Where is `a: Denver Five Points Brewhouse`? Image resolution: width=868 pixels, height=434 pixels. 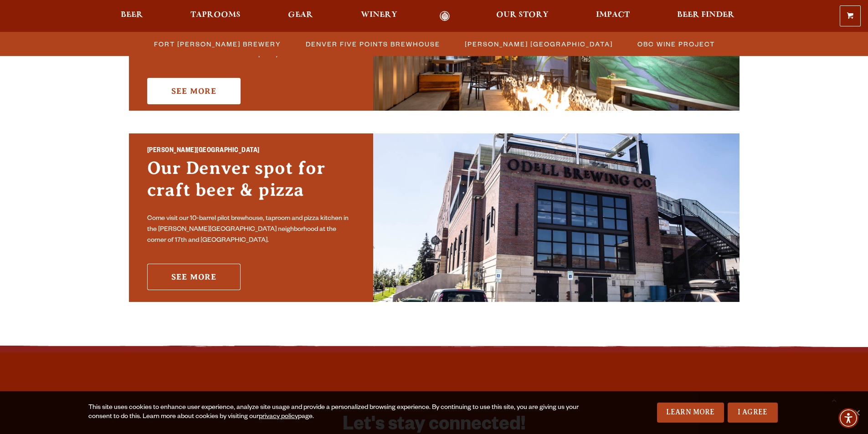 a: Denver Five Points Brewhouse is located at coordinates (372, 43).